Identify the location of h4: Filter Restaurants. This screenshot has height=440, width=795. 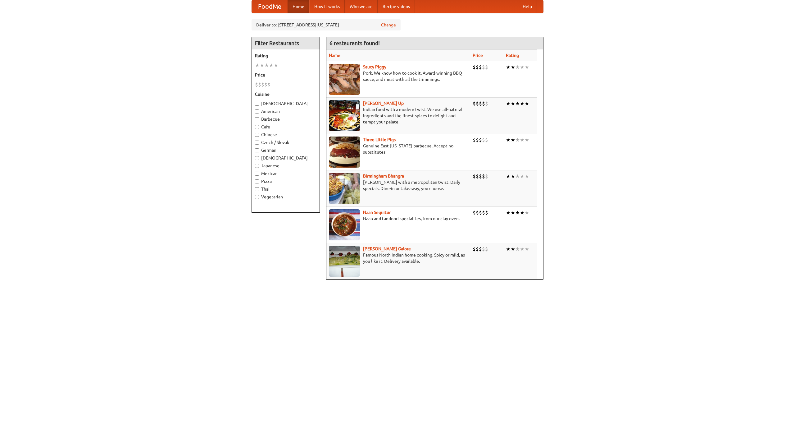
(286, 43).